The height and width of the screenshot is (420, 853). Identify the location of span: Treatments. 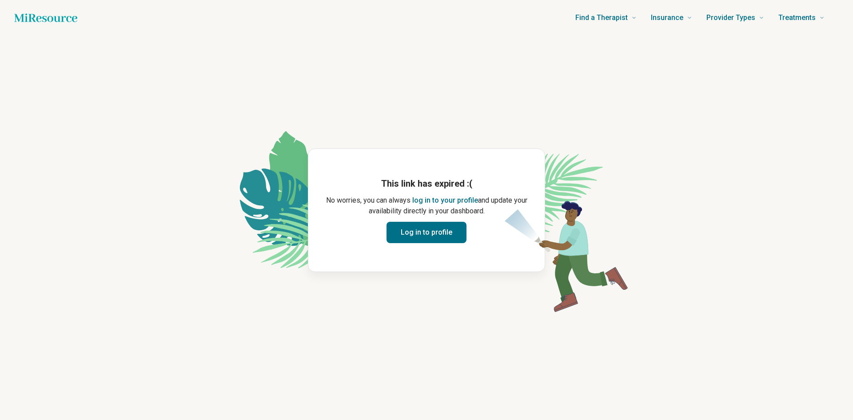
(797, 18).